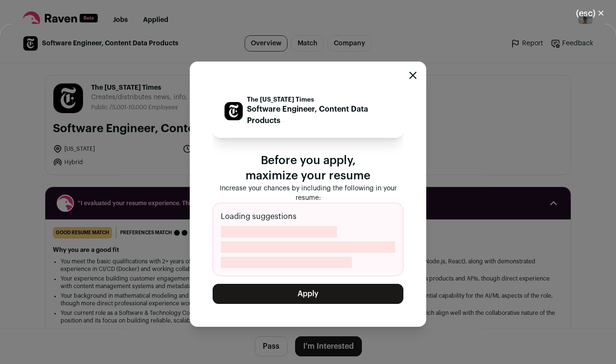 This screenshot has width=616, height=364. Describe the element at coordinates (234, 111) in the screenshot. I see `img: 2c504f69011341e2362469373bd5a63639ddab3c76a554f7b1caa047b1260959.jpg` at that location.